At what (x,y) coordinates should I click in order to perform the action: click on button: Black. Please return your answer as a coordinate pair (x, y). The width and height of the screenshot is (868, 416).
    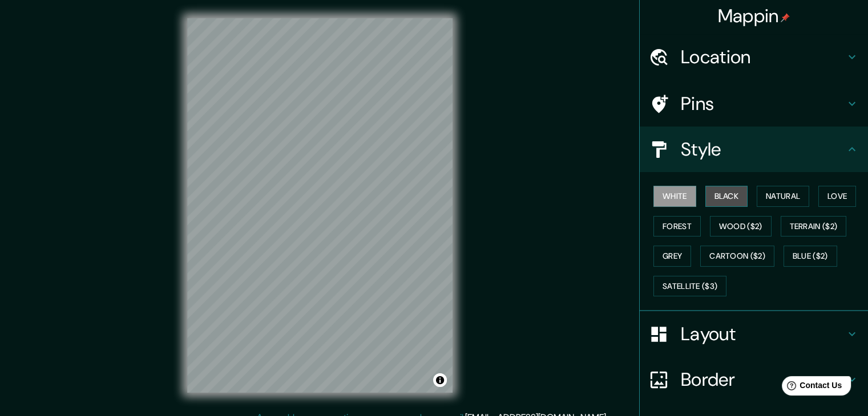
    Looking at the image, I should click on (726, 196).